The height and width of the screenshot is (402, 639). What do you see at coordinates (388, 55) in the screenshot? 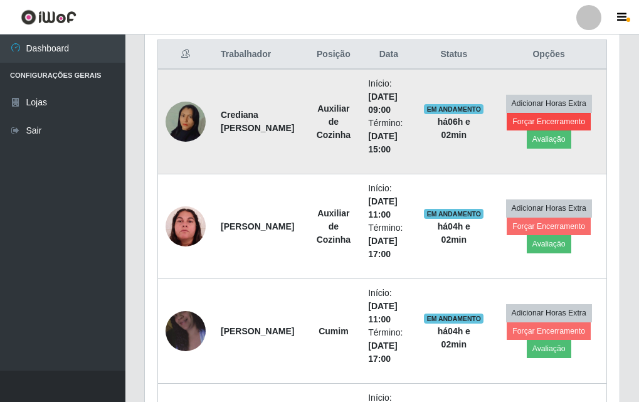
I see `th: Data` at bounding box center [388, 55].